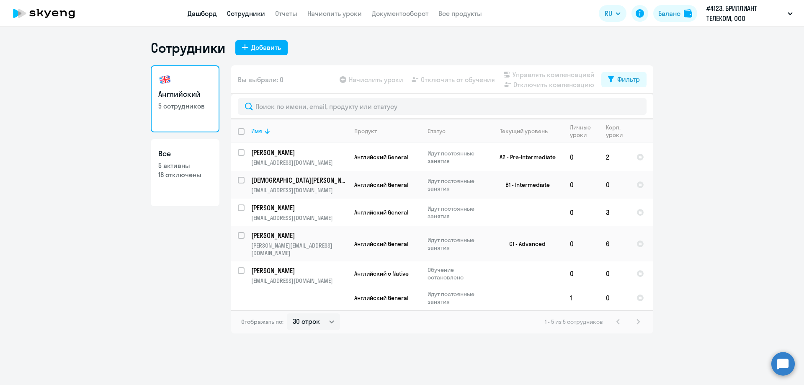 The height and width of the screenshot is (385, 804). I want to click on h1: Сотрудники, so click(188, 48).